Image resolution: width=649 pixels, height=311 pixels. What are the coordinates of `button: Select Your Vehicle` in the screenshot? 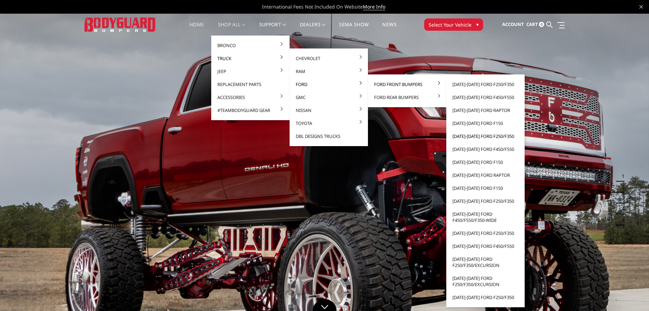 It's located at (454, 25).